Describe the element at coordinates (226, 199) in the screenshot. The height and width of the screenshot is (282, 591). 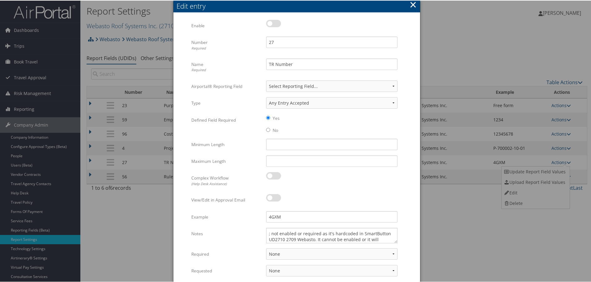
I see `label: View/Edit in Approval Email` at that location.